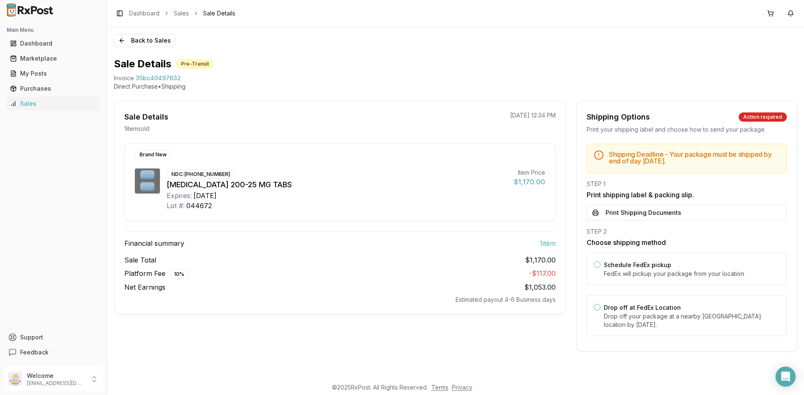 The height and width of the screenshot is (395, 804). Describe the element at coordinates (618, 117) in the screenshot. I see `div: Shipping Options` at that location.